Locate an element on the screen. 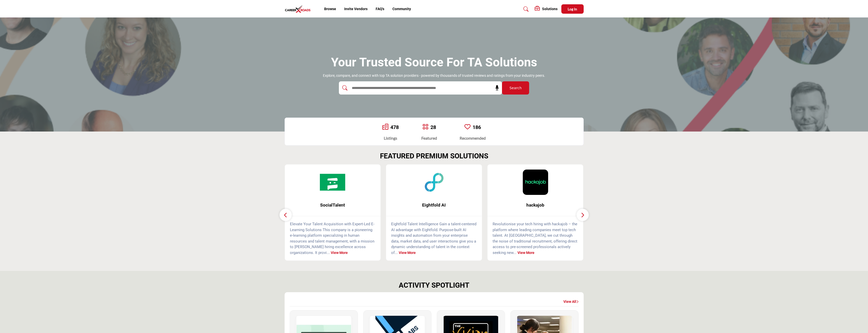  img: Eightfold AI is located at coordinates (434, 183).